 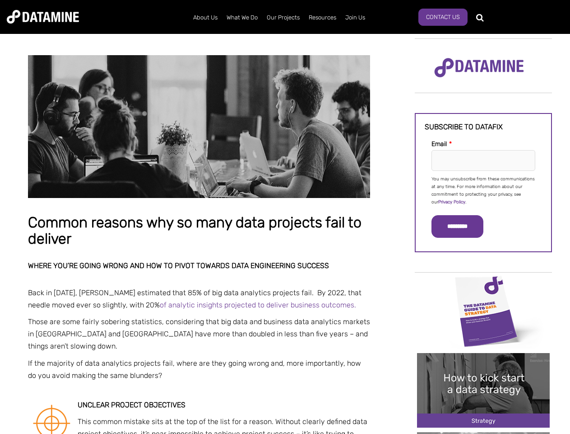 What do you see at coordinates (484, 191) in the screenshot?
I see `p: You may unsubscribe from these communications at any time. For more information about our commitm...` at bounding box center [484, 191].